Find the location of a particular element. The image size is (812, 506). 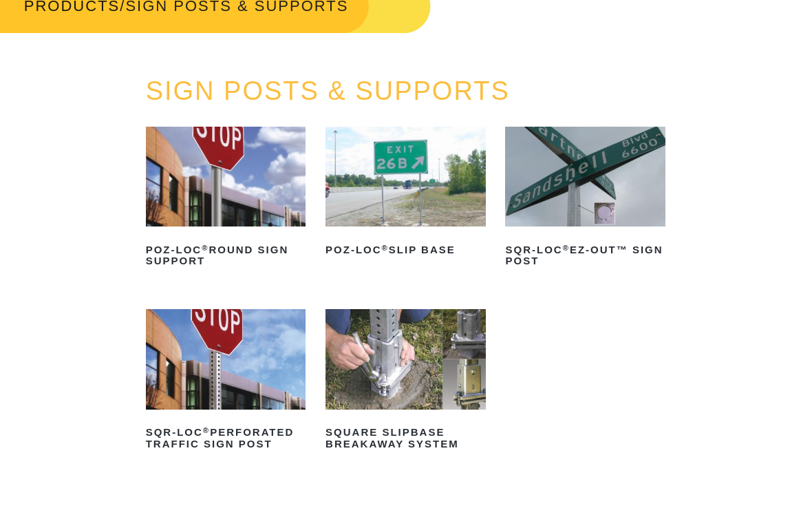

h2: SQR-LOC EZ-Out™ Sign Post is located at coordinates (584, 255).